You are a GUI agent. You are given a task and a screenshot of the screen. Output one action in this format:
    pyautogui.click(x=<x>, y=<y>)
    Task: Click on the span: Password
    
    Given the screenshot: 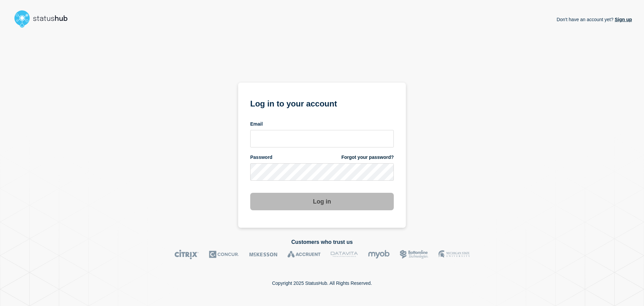 What is the action you would take?
    pyautogui.click(x=261, y=157)
    